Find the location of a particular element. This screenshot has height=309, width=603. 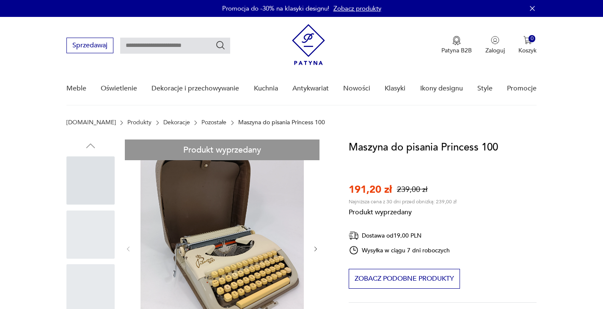

a: Dekoracje is located at coordinates (176, 123).